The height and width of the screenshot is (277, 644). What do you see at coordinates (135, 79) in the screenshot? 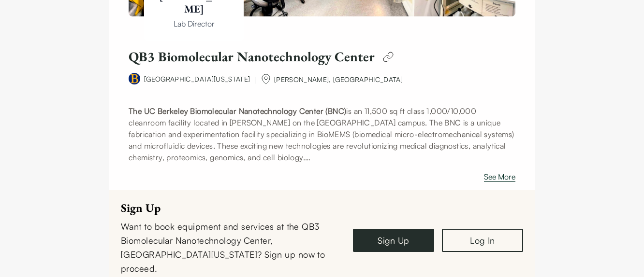
I see `img: university` at bounding box center [135, 79].